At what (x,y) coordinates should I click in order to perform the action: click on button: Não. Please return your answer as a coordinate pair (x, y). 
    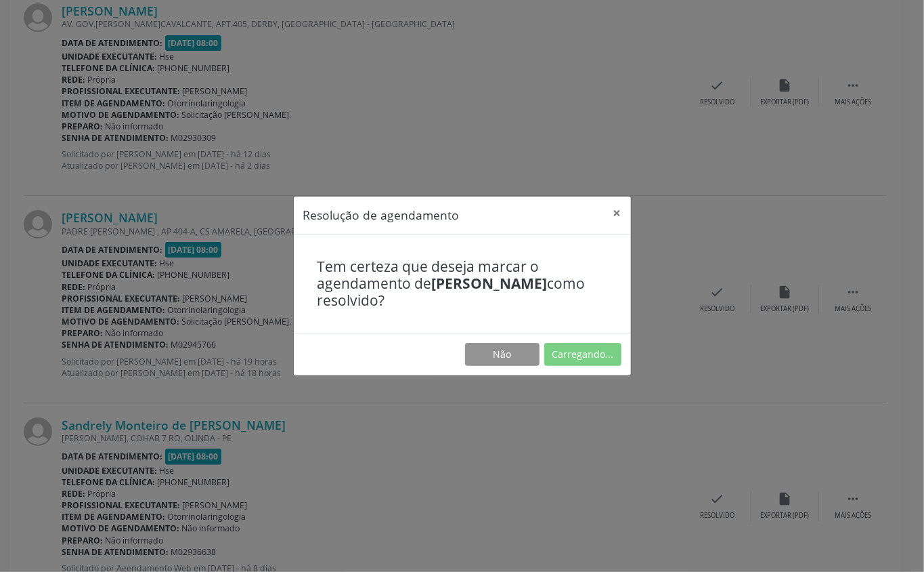
    Looking at the image, I should click on (503, 354).